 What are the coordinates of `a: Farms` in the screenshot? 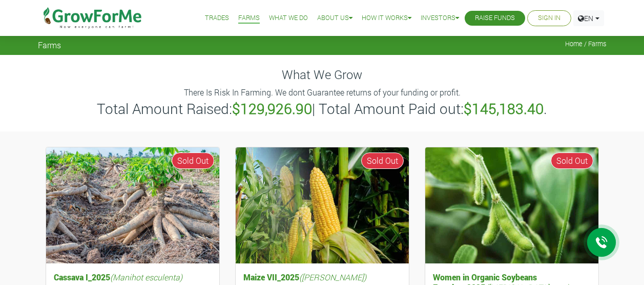 It's located at (249, 18).